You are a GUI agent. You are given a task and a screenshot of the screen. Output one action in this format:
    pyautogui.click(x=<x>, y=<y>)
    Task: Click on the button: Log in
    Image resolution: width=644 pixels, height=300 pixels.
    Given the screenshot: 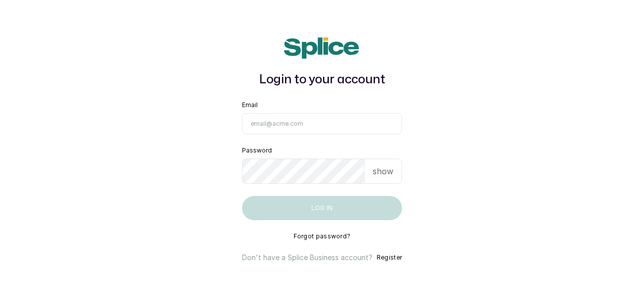 What is the action you would take?
    pyautogui.click(x=322, y=208)
    